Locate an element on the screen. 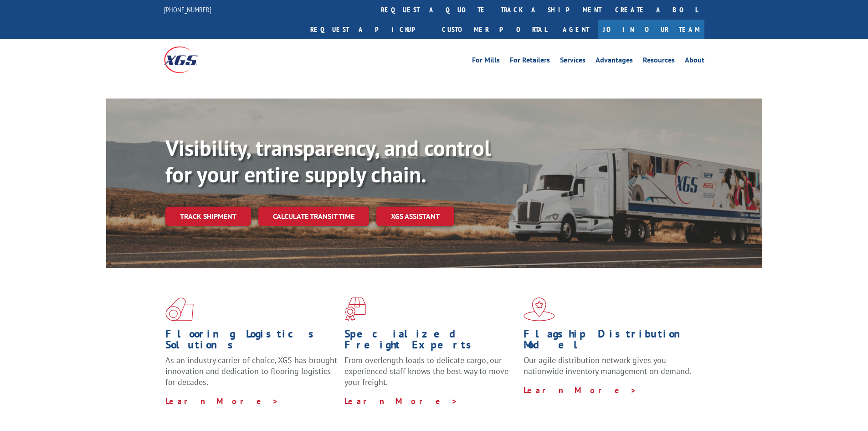 This screenshot has width=868, height=431. a: Services is located at coordinates (572, 62).